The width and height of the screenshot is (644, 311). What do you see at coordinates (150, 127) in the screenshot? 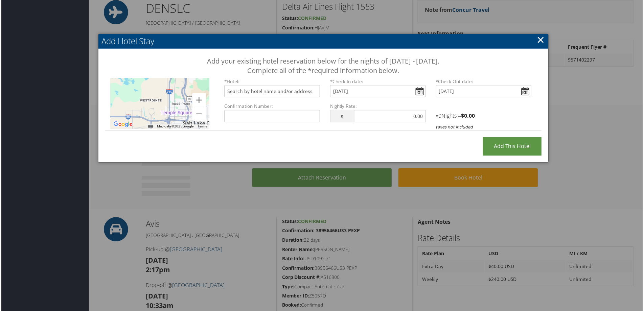
I see `button: Keyboard shortcuts` at bounding box center [150, 127].